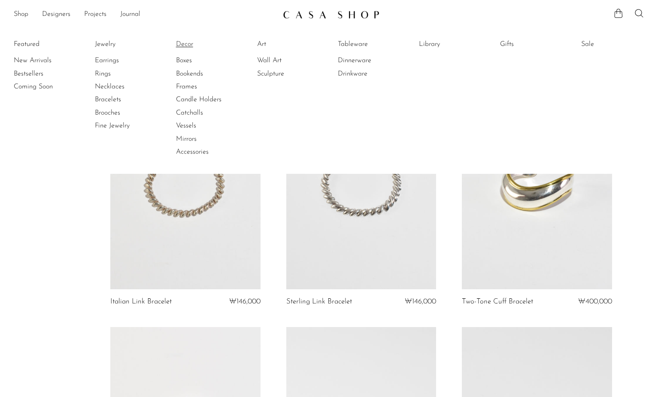 The image size is (658, 397). What do you see at coordinates (319, 302) in the screenshot?
I see `a: Sterling Link Bracelet` at bounding box center [319, 302].